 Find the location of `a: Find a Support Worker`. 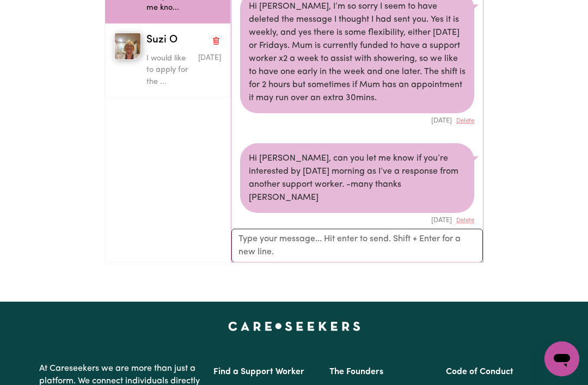

a: Find a Support Worker is located at coordinates (258, 372).